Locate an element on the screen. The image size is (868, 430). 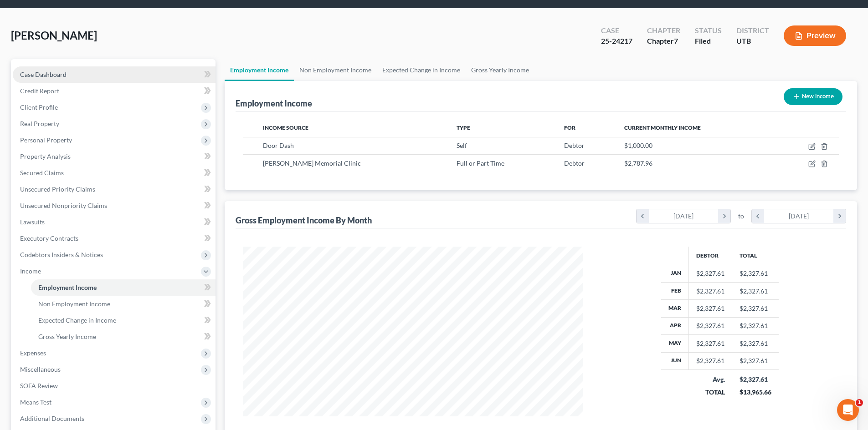
span: Expenses is located at coordinates (33, 352).